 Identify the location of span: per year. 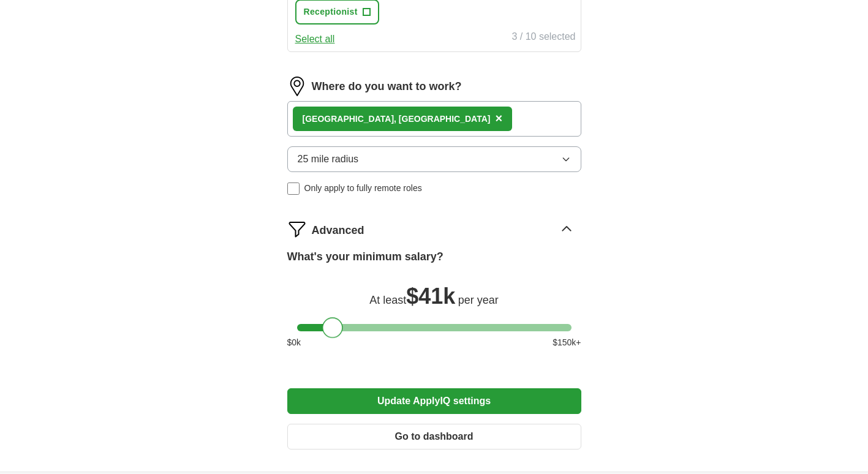
(478, 300).